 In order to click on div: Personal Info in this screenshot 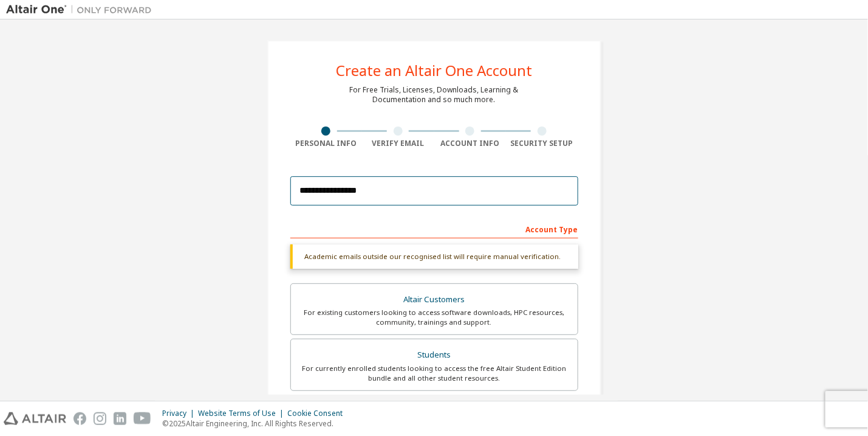, I will do `click(326, 144)`.